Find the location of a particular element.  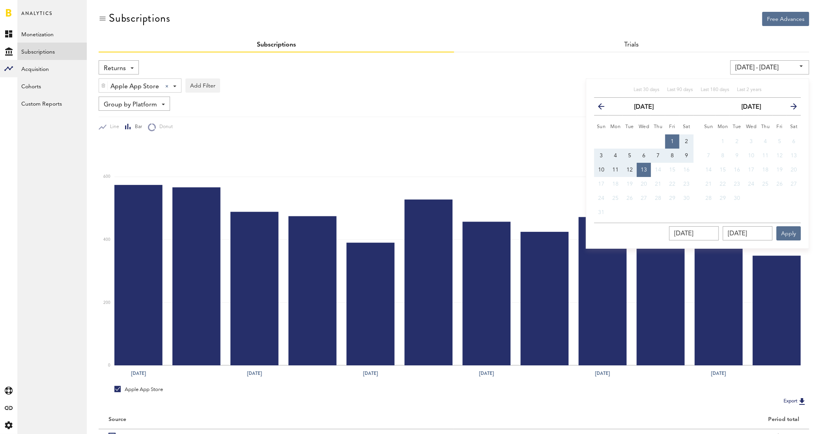

button: 28 is located at coordinates (658, 198).